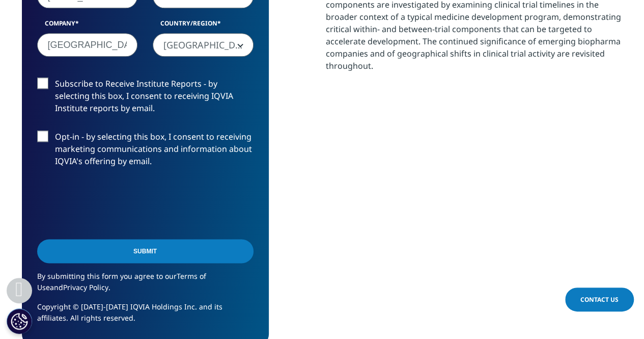  I want to click on button: Cookies Settings, so click(19, 321).